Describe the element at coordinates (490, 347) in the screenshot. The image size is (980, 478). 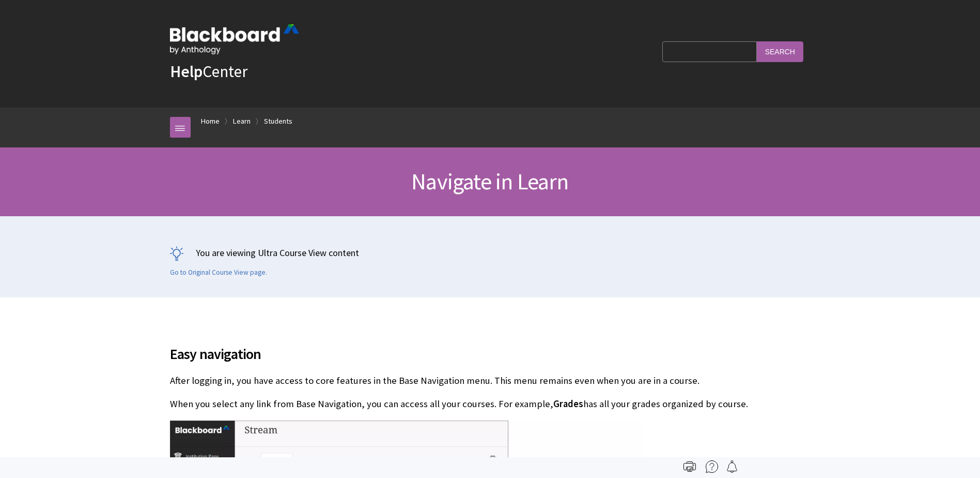
I see `h2: Easy navigation` at that location.